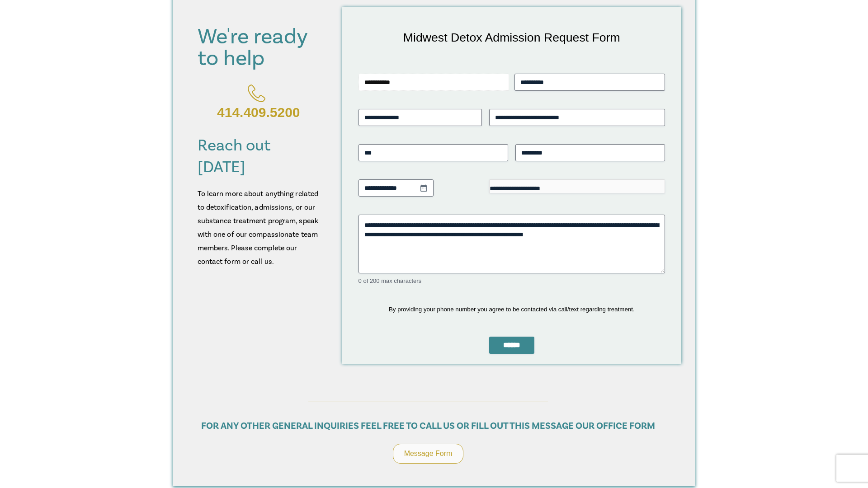 The height and width of the screenshot is (488, 868). I want to click on span: FOR ANY OTHER GENERAL INQUIRIES FEEL FREE TO CALL US OR FILL OUT THIS MESSAGE OUR OFFICE FORM, so click(428, 425).